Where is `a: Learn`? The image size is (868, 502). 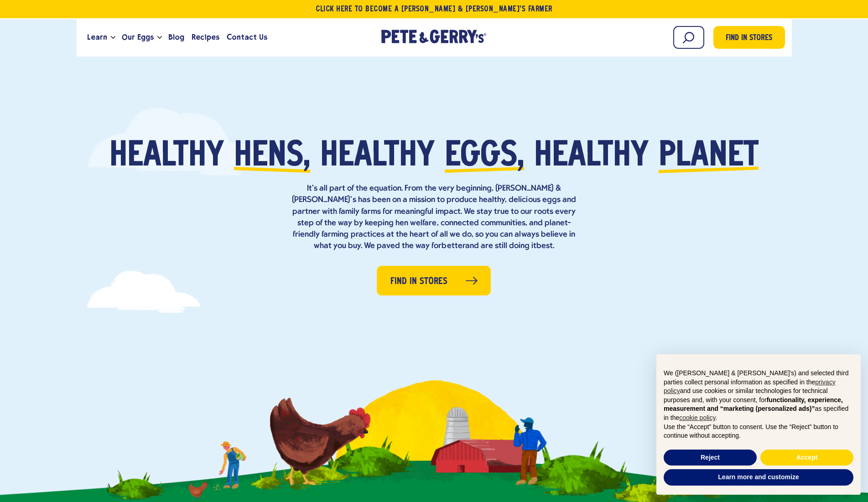 a: Learn is located at coordinates (97, 37).